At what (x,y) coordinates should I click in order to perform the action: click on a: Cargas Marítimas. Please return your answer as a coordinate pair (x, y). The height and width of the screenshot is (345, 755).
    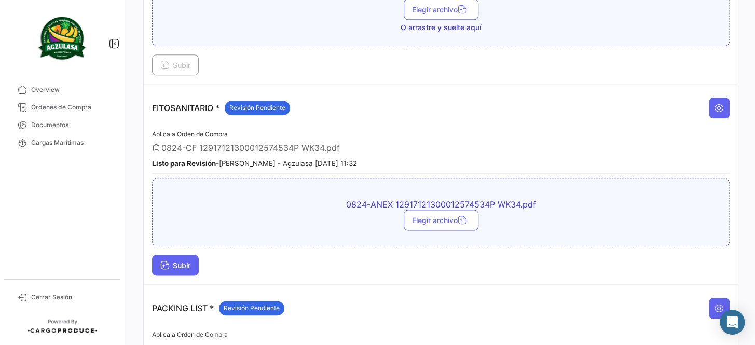
    Looking at the image, I should click on (62, 143).